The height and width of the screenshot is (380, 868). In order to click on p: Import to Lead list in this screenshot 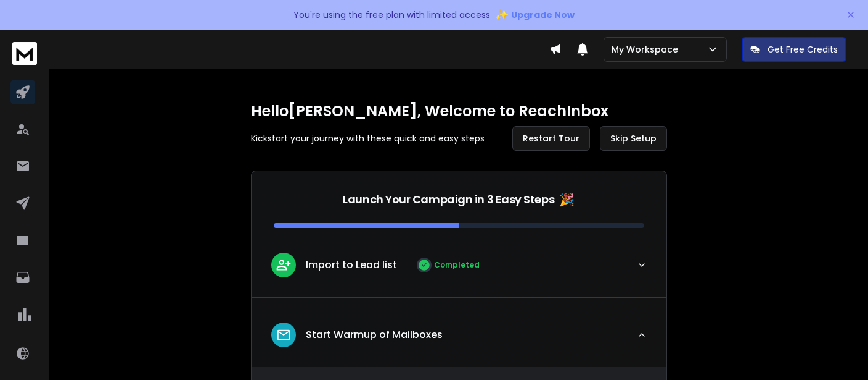, I will do `click(352, 265)`.